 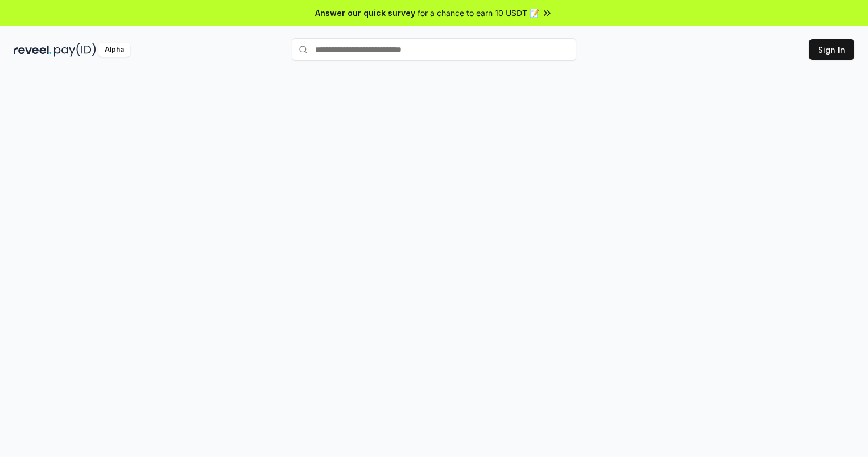 I want to click on span: for a chance to earn 10 USDT 📝, so click(x=478, y=12).